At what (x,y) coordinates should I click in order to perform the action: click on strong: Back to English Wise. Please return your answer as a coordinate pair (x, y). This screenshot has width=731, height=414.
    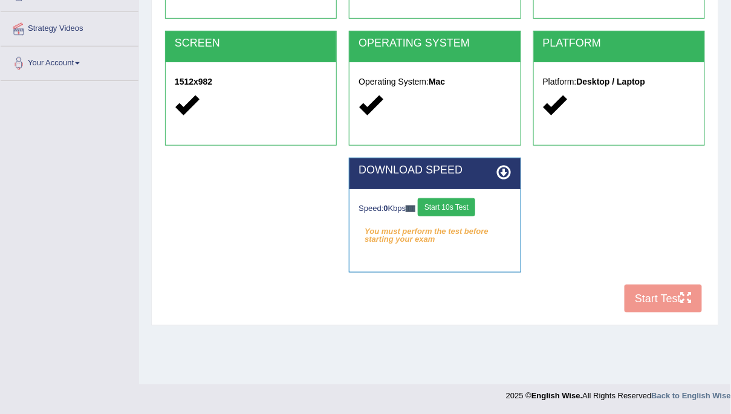
    Looking at the image, I should click on (691, 396).